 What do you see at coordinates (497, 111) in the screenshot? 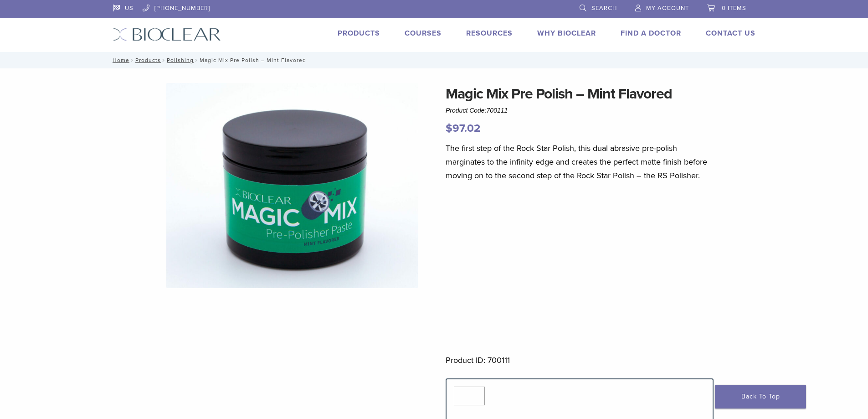
I see `span: 700111` at bounding box center [497, 111].